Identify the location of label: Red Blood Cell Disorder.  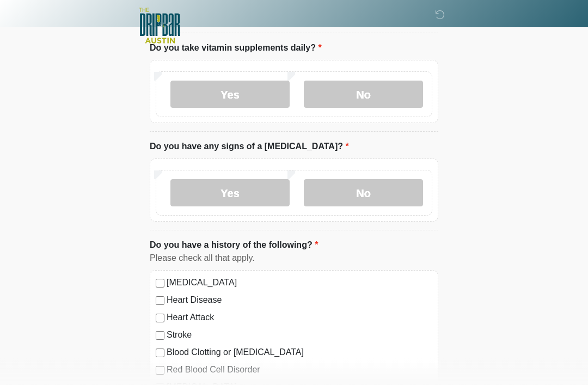
(300, 370).